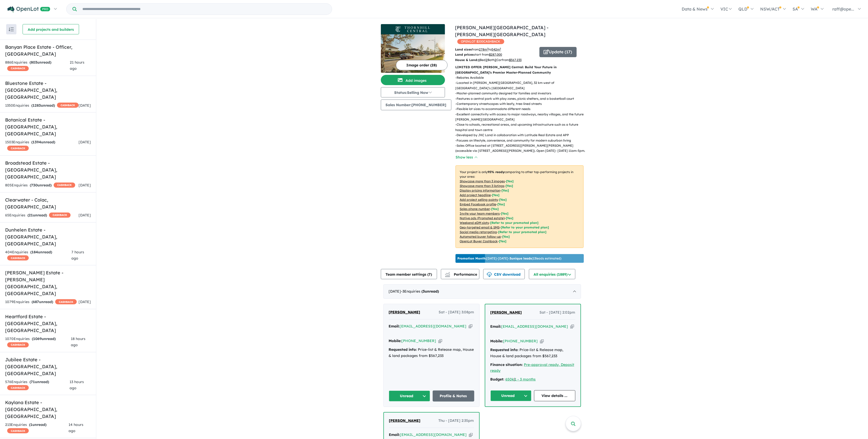 This screenshot has height=439, width=868. I want to click on span: 803, so click(34, 62).